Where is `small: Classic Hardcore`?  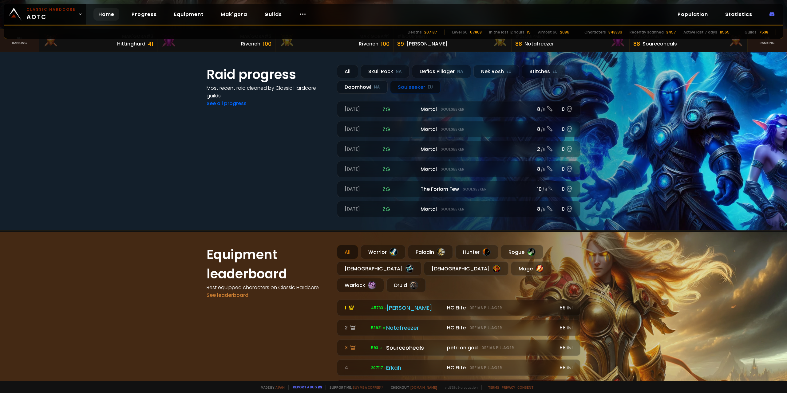
small: Classic Hardcore is located at coordinates (51, 10).